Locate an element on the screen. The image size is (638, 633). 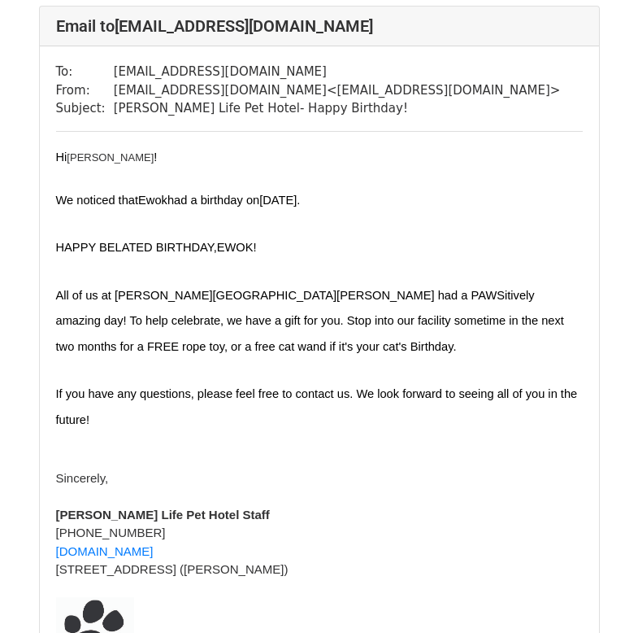
span: HAPPY BELATED BIRTHDAY, EWOK! is located at coordinates (156, 247).